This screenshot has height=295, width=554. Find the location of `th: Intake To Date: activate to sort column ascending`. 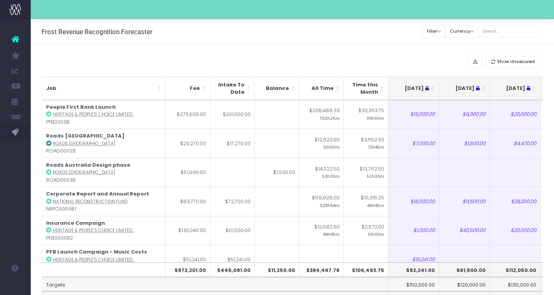

th: Intake To Date: activate to sort column ascending is located at coordinates (232, 88).